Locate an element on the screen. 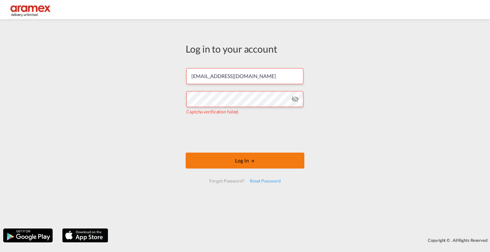 This screenshot has height=252, width=490. img: google.png is located at coordinates (28, 236).